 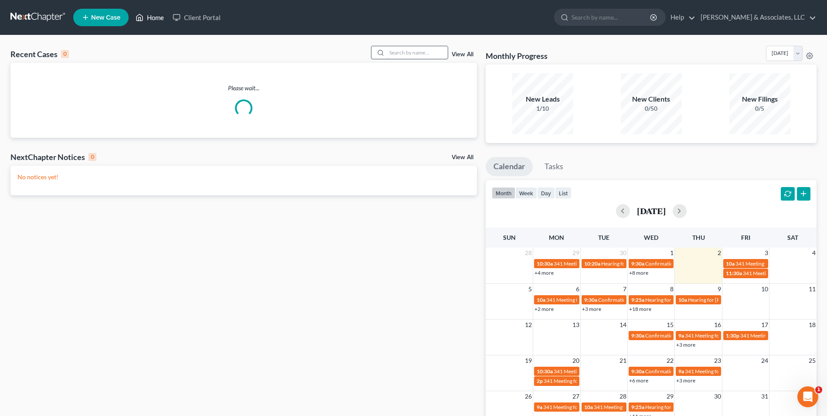 I want to click on span: 1:30p, so click(x=732, y=335).